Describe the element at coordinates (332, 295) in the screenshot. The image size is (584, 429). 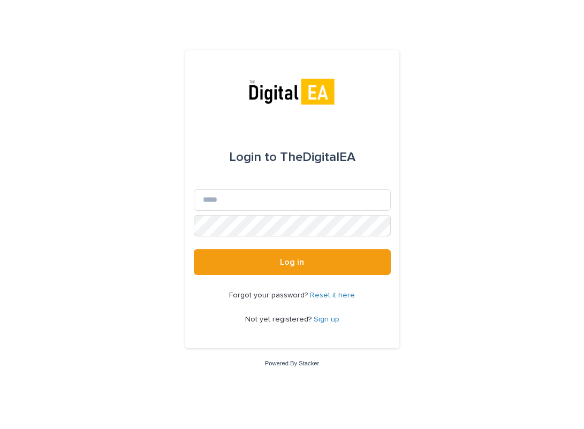
I see `a: Reset it here` at that location.